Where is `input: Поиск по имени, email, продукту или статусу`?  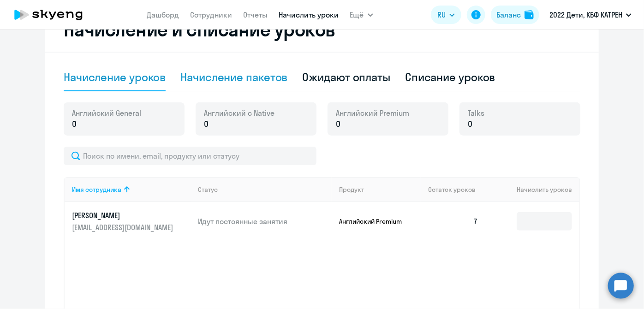 input: Поиск по имени, email, продукту или статусу is located at coordinates (190, 156).